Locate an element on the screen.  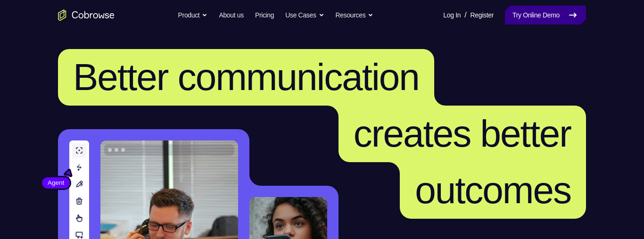
button: Resources is located at coordinates (354, 15).